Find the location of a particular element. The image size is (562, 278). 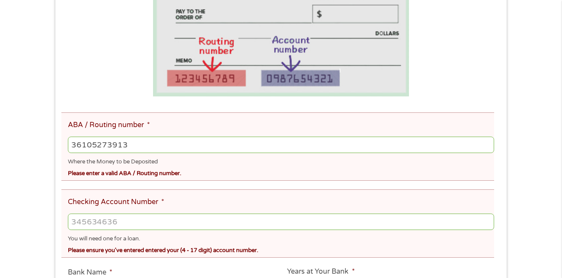

label: Years at Your Bank is located at coordinates (321, 272).